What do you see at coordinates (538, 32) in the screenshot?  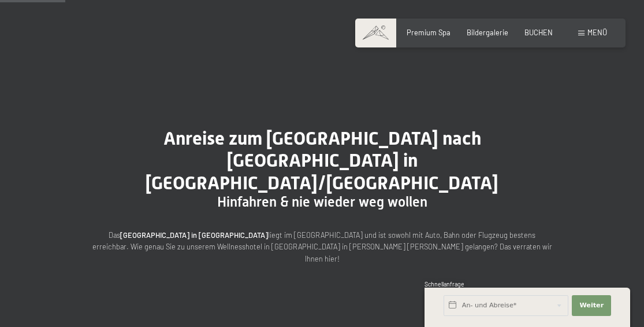 I see `span: BUCHEN` at bounding box center [538, 32].